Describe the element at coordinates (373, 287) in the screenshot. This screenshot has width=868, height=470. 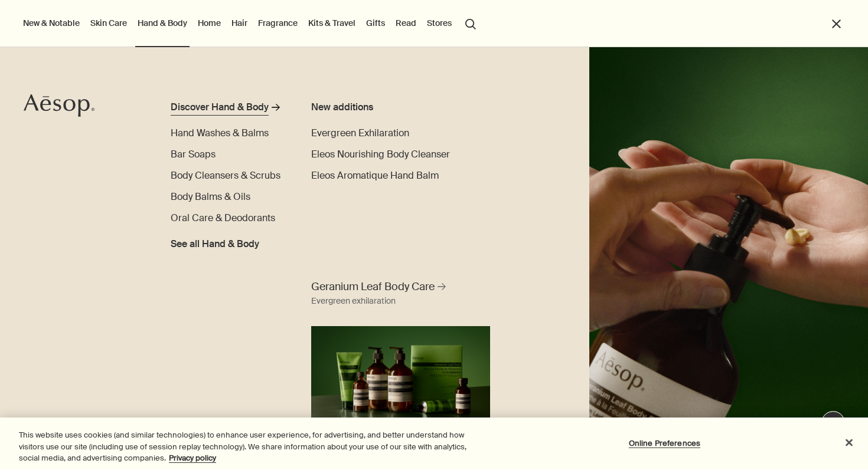
I see `span: Geranium Leaf Body Care` at that location.